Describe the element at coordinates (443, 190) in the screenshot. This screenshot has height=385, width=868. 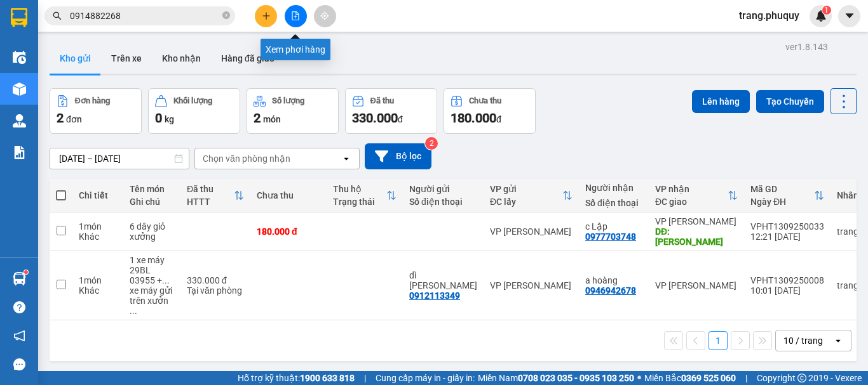
I see `div: Người gửi` at that location.